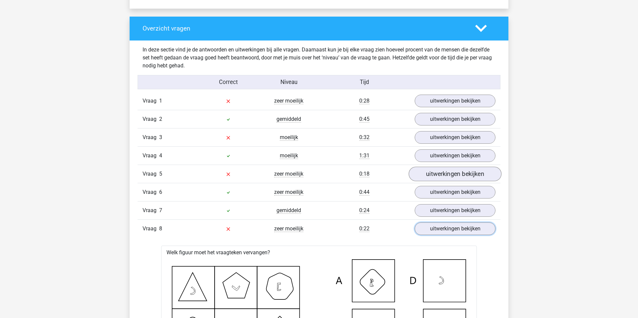  I want to click on span: 0:44, so click(364, 192).